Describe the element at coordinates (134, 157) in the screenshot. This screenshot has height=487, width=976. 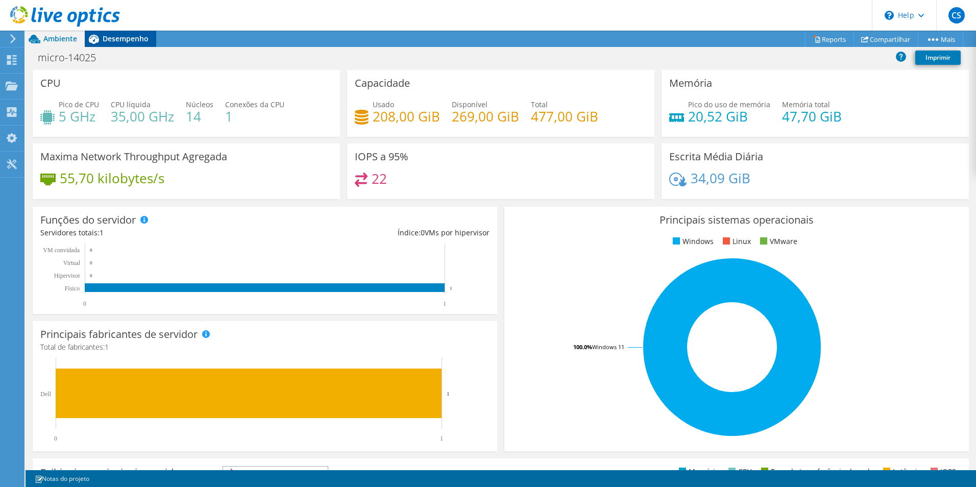
I see `h3: Maxima Network Throughput Agregada` at that location.